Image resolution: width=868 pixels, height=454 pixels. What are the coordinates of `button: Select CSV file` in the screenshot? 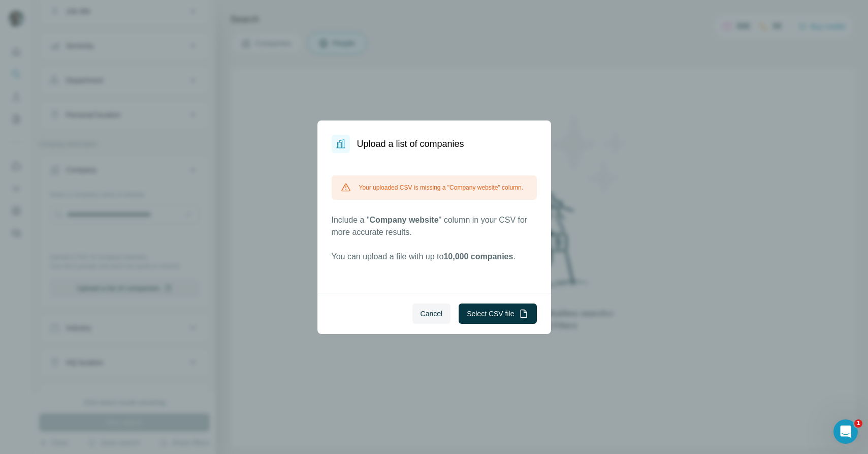 It's located at (497, 313).